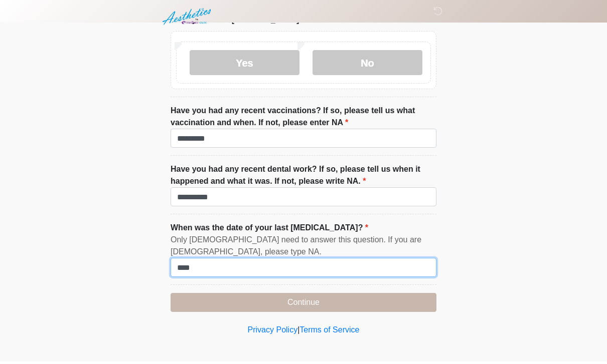 This screenshot has width=607, height=364. Describe the element at coordinates (367, 65) in the screenshot. I see `label: No` at that location.